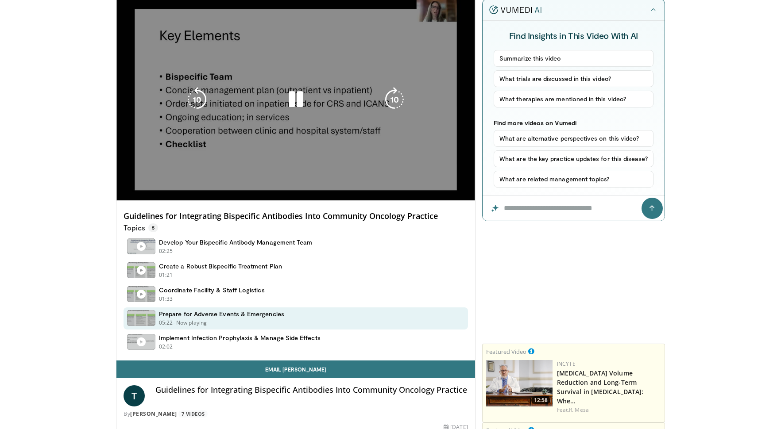 This screenshot has width=781, height=429. Describe the element at coordinates (166, 251) in the screenshot. I see `p: 02:25` at that location.